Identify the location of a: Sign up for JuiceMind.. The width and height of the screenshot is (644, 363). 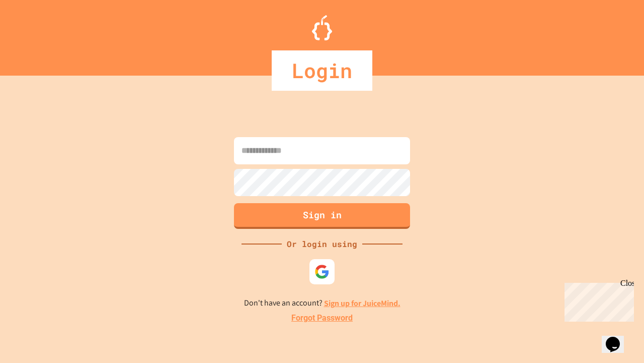
(363, 303).